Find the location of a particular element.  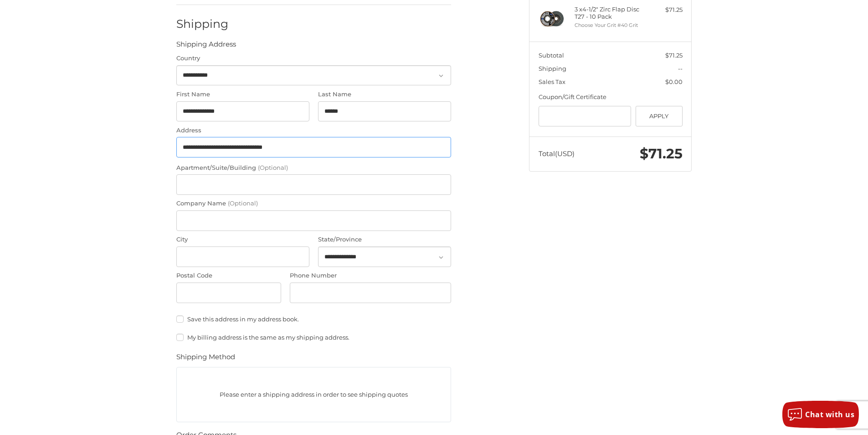

label: City is located at coordinates (243, 240).